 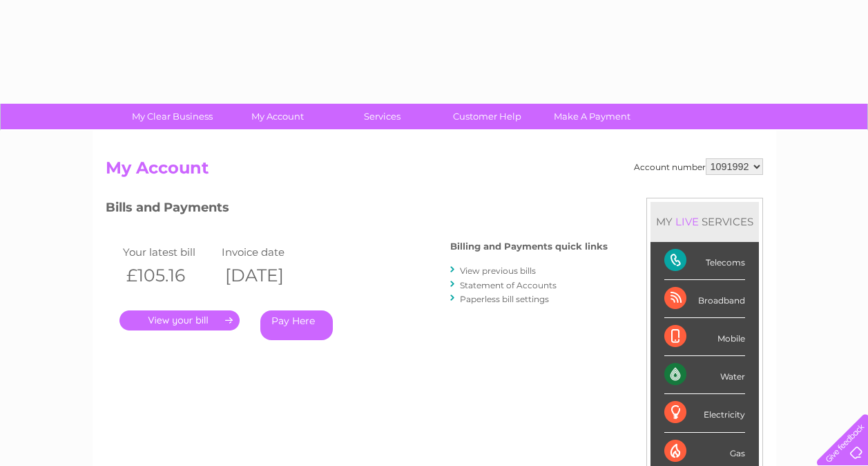 What do you see at coordinates (704, 260) in the screenshot?
I see `div: Telecoms` at bounding box center [704, 260].